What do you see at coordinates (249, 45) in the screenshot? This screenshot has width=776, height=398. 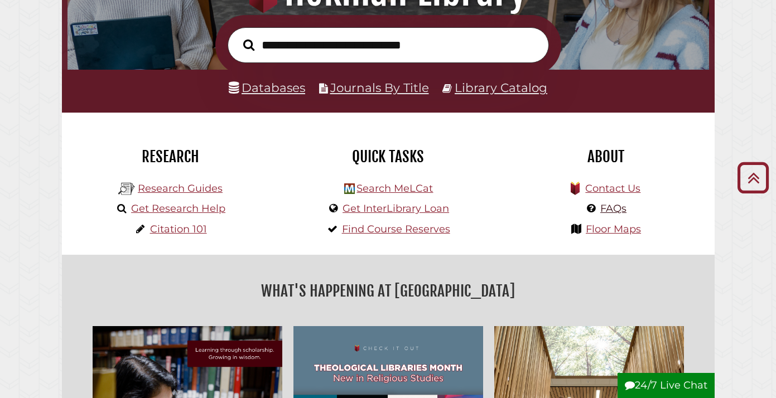 I see `i: Search` at bounding box center [249, 45].